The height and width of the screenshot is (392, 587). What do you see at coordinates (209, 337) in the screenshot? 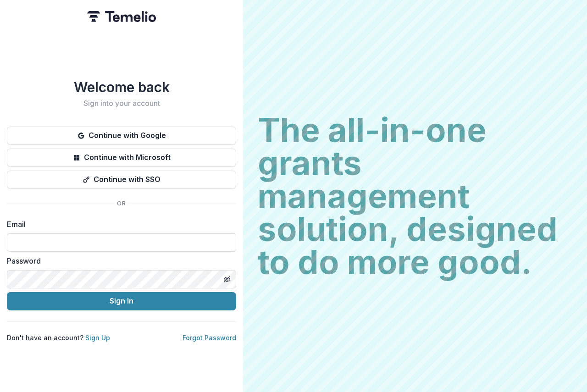
I see `a: Forgot Password` at bounding box center [209, 337].